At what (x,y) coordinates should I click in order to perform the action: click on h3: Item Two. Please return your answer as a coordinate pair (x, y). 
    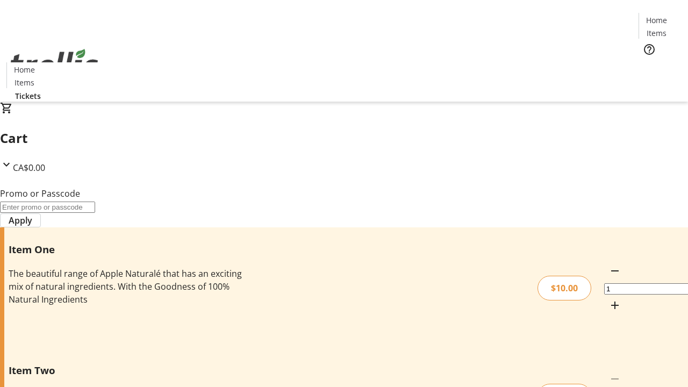
    Looking at the image, I should click on (126, 370).